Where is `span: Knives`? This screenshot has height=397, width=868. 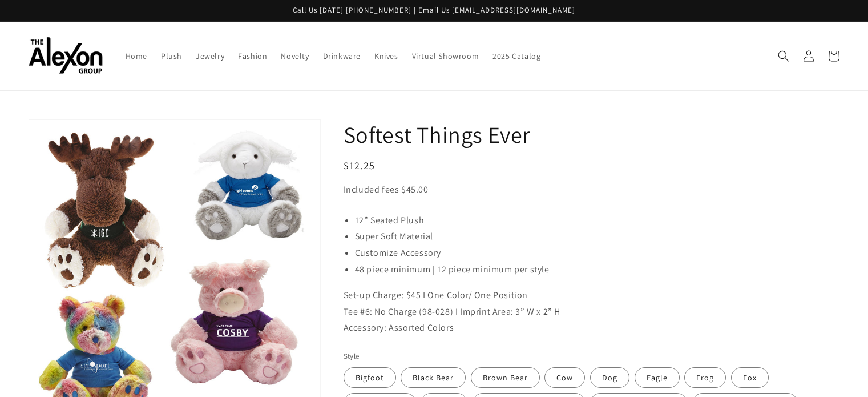 span: Knives is located at coordinates (386, 56).